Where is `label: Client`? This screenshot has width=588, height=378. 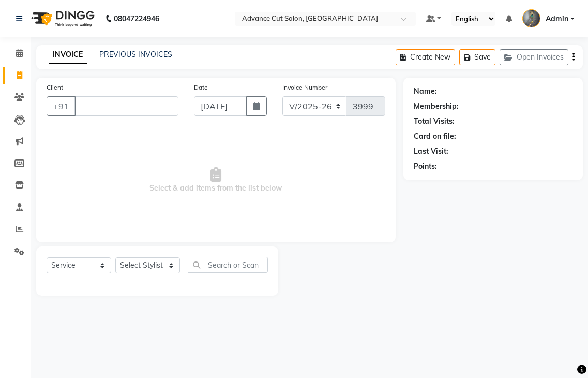 label: Client is located at coordinates (55, 87).